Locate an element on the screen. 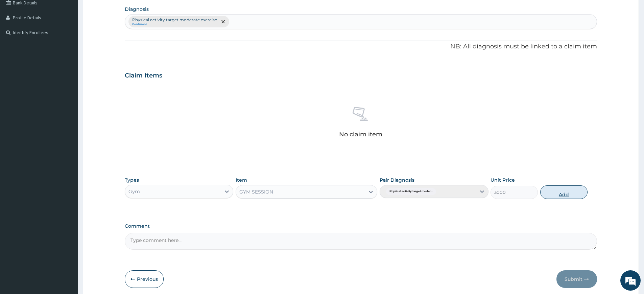 Image resolution: width=644 pixels, height=294 pixels. div: Chat with us now is located at coordinates (74, 42).